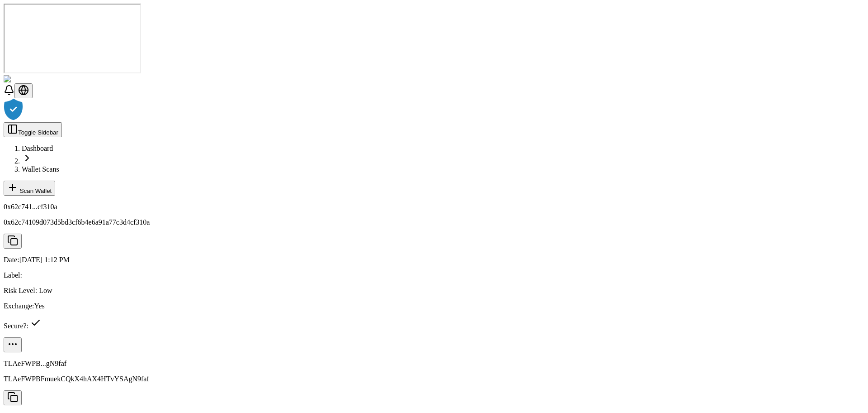 This screenshot has height=413, width=868. I want to click on p: Secure?:, so click(434, 323).